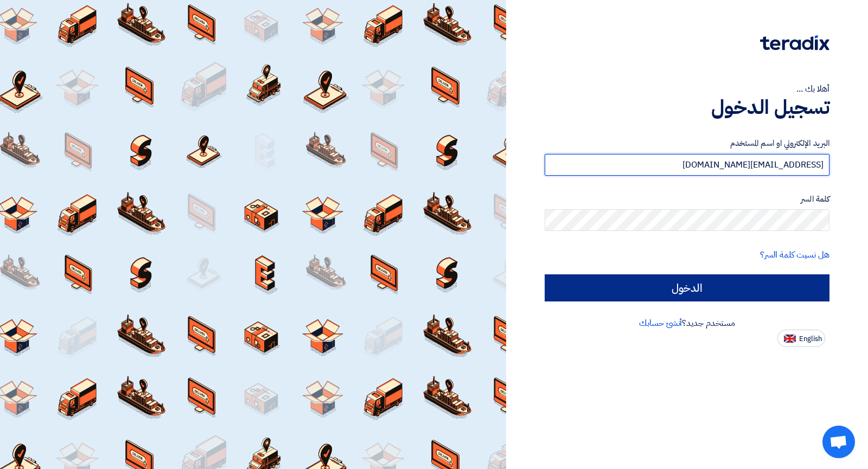 The width and height of the screenshot is (868, 469). I want to click on h1: تسجيل الدخول, so click(686, 107).